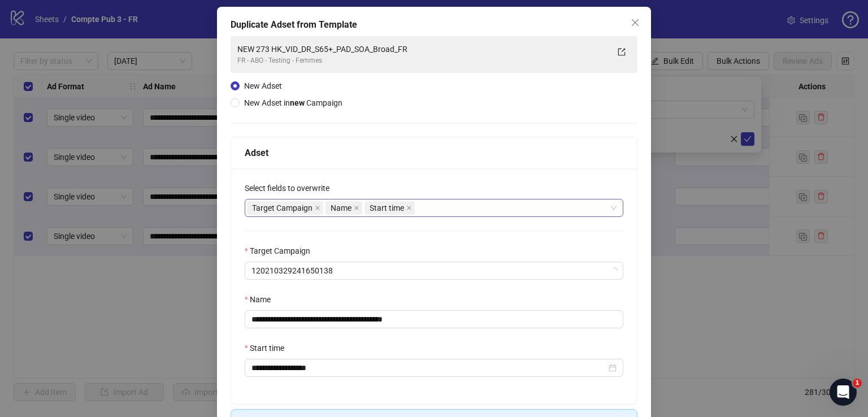  What do you see at coordinates (261, 300) in the screenshot?
I see `label: Name` at bounding box center [261, 300].